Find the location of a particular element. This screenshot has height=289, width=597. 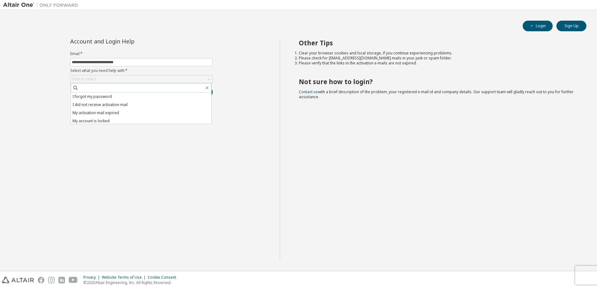

button: Sign Up is located at coordinates (572, 26).